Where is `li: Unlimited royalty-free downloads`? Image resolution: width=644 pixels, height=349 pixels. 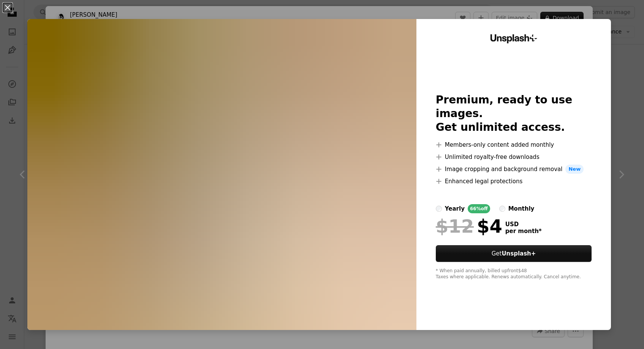 li: Unlimited royalty-free downloads is located at coordinates (514, 157).